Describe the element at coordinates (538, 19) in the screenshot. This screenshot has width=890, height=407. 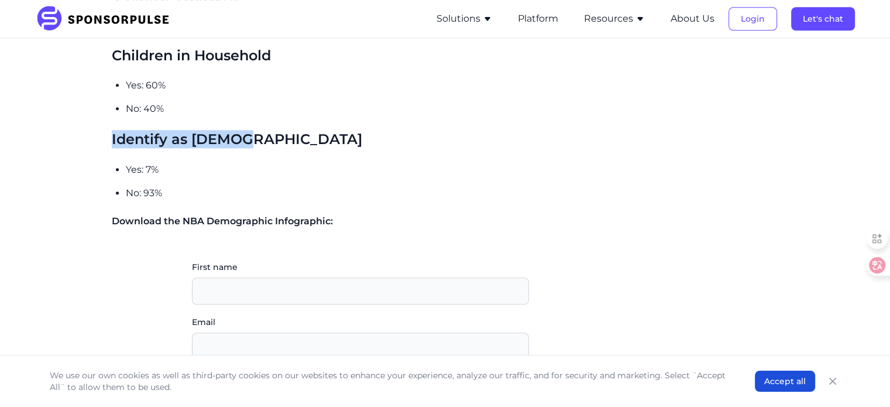
I see `a: Platform` at that location.